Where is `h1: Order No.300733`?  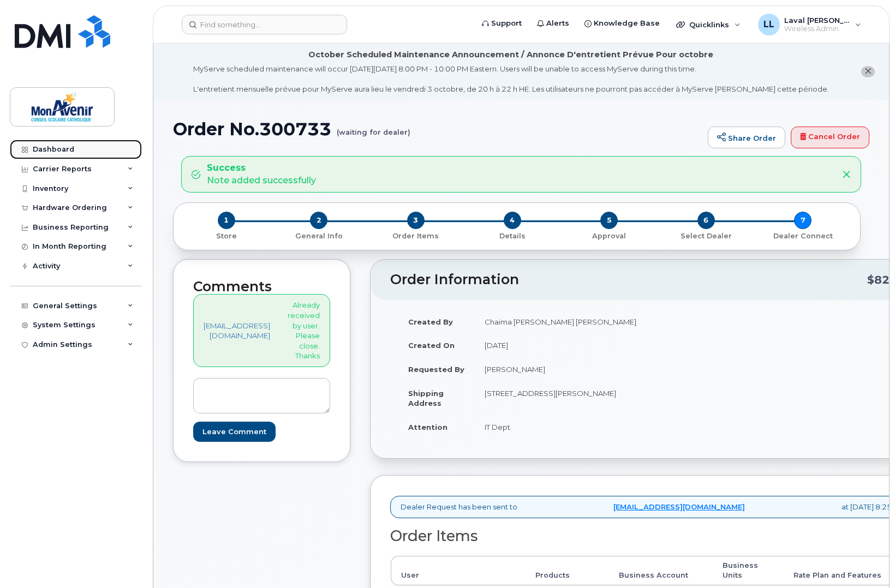 h1: Order No.300733 is located at coordinates (438, 128).